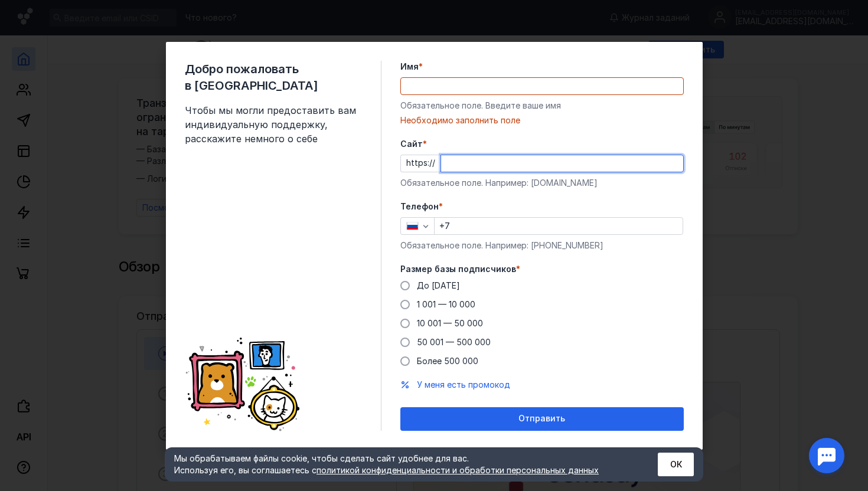 This screenshot has height=491, width=868. I want to click on span: Отправить, so click(542, 418).